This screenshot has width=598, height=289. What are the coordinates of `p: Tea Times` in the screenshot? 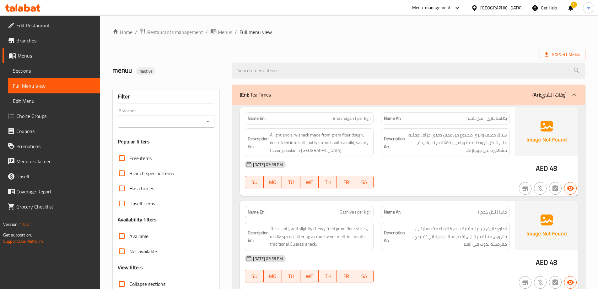 It's located at (255, 95).